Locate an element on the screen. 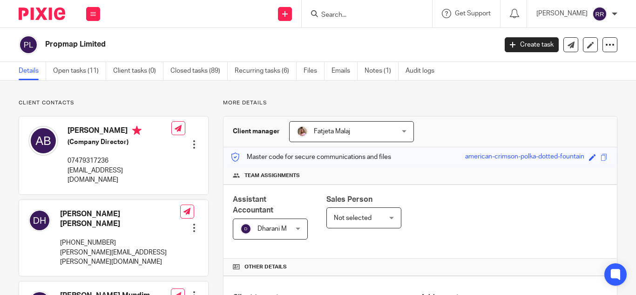 Image resolution: width=636 pixels, height=295 pixels. a: Notes (1) is located at coordinates (382, 71).